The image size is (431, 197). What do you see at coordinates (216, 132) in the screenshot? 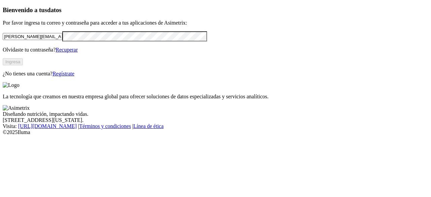
I see `div: © 2025 Iluma` at bounding box center [216, 132].